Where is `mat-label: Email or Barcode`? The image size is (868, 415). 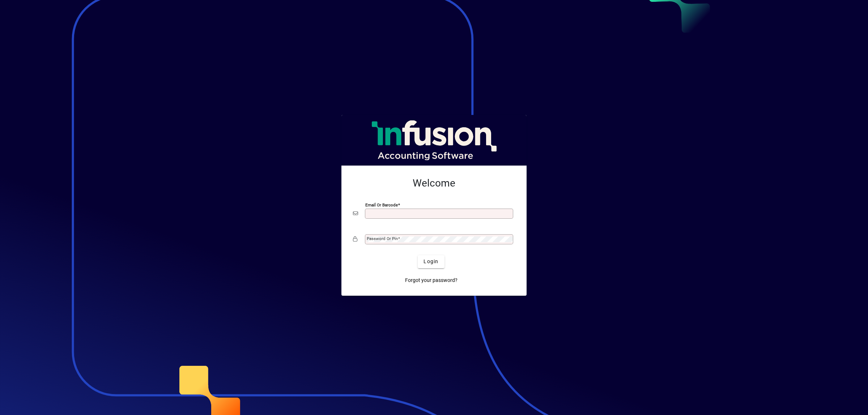
mat-label: Email or Barcode is located at coordinates (382, 205).